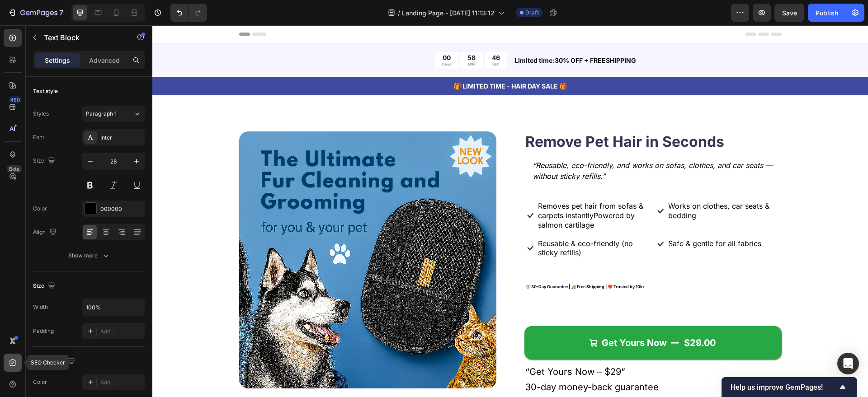 The height and width of the screenshot is (397, 868). I want to click on i: “Reusable, eco-friendly, and works on sofas, clothes, and car seats — without sticky refills.”, so click(500, 146).